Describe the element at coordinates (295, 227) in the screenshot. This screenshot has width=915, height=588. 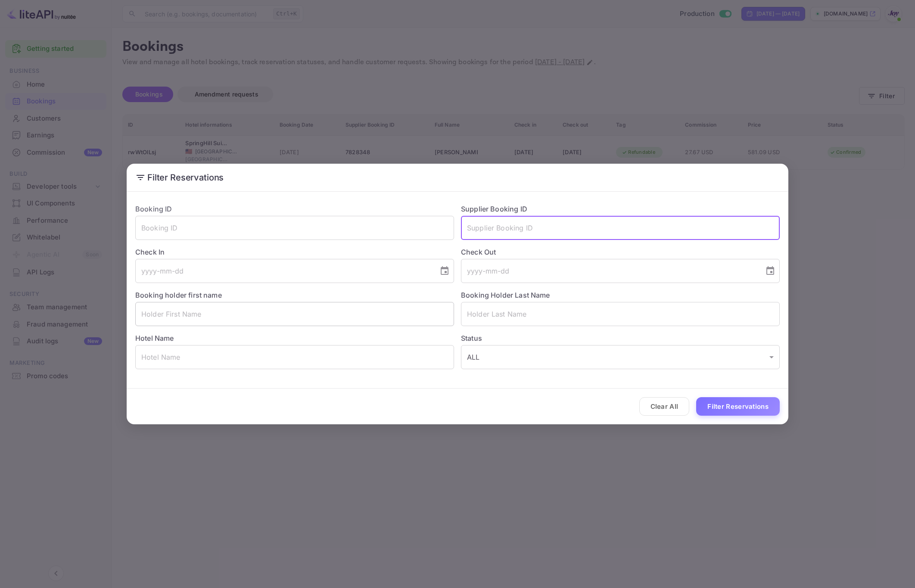
I see `input: Booking ID` at that location.